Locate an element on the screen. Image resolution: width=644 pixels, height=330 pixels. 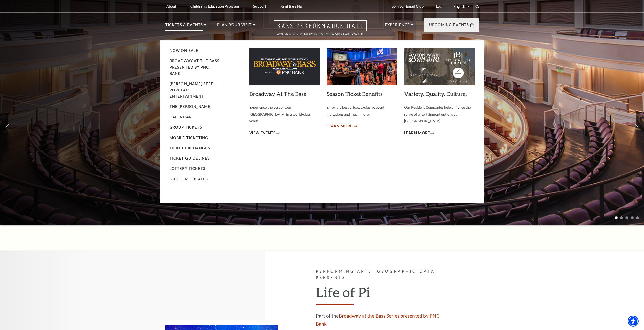
p: Children's Education Program is located at coordinates (214, 6).